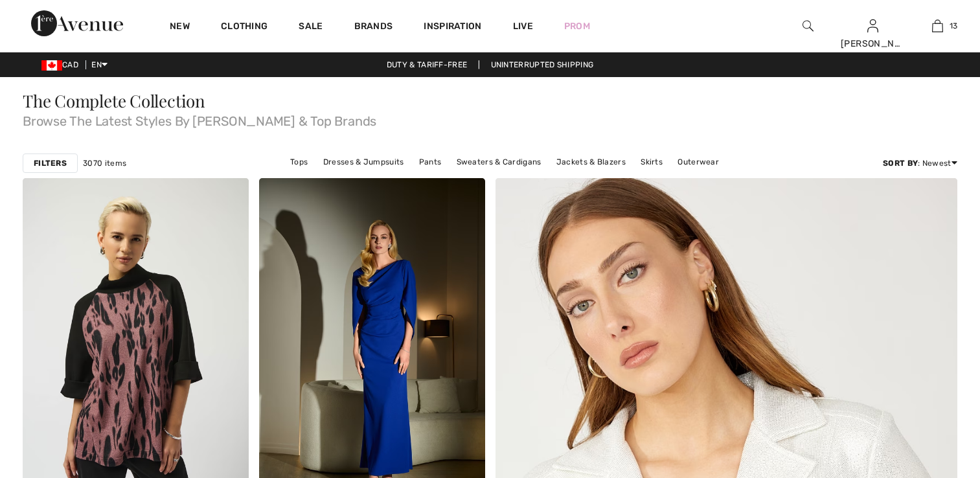 The image size is (980, 478). What do you see at coordinates (522, 26) in the screenshot?
I see `a: Live` at bounding box center [522, 26].